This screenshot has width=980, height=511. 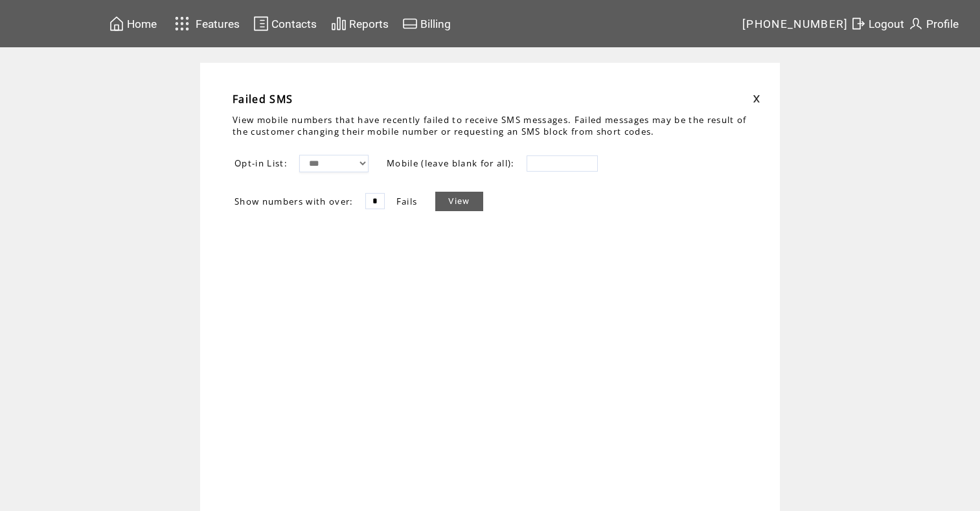 I want to click on span: Fails, so click(x=406, y=201).